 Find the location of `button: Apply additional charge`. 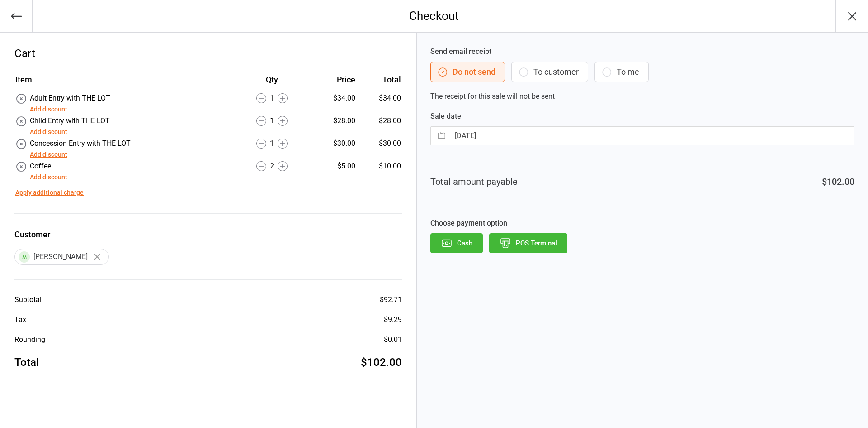

button: Apply additional charge is located at coordinates (49, 192).